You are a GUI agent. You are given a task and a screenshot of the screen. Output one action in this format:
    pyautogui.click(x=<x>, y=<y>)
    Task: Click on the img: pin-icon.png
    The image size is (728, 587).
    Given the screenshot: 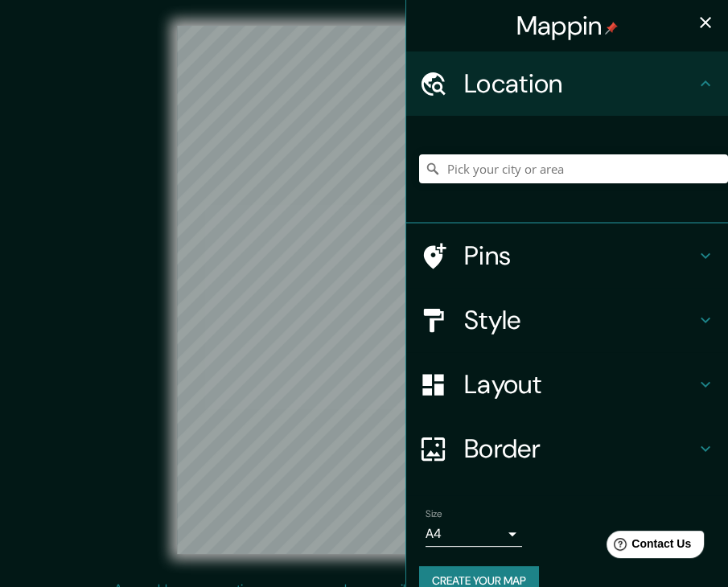 What is the action you would take?
    pyautogui.click(x=611, y=28)
    